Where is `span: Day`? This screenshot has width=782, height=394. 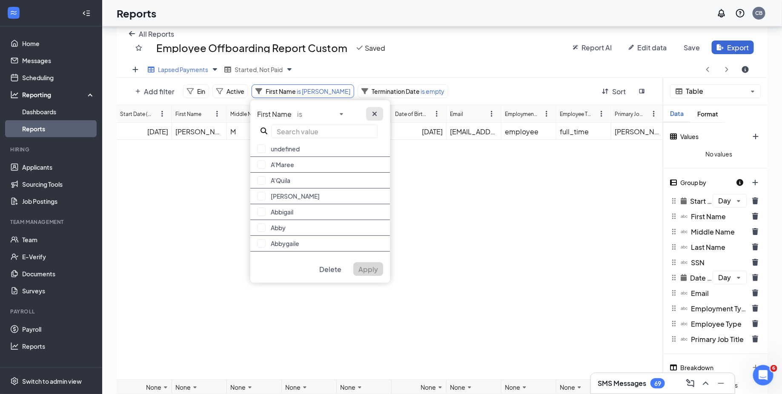 span: Day is located at coordinates (726, 201).